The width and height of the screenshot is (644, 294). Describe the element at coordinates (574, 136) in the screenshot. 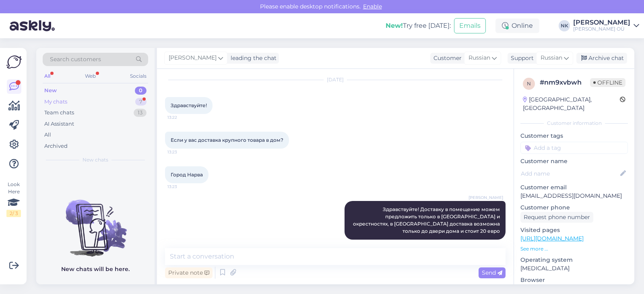

I see `p: Customer tags` at that location.